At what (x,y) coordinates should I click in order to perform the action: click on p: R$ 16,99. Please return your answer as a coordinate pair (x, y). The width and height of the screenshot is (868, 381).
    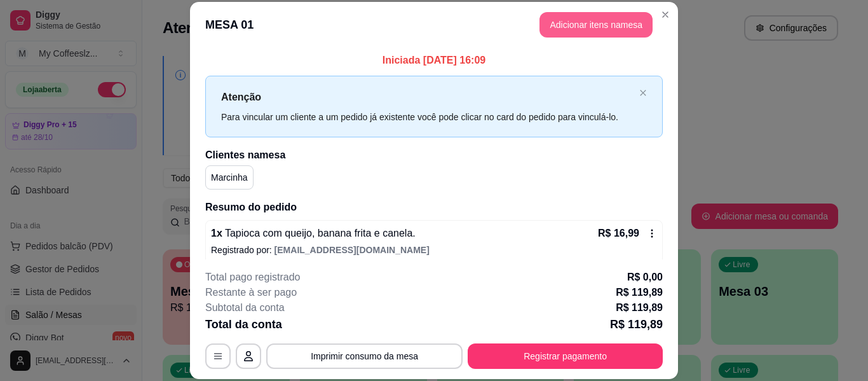
    Looking at the image, I should click on (618, 233).